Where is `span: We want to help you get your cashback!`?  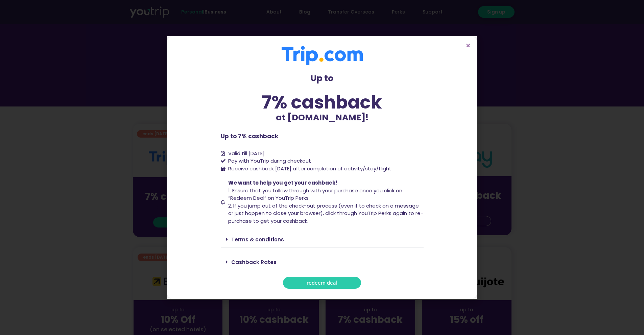
span: We want to help you get your cashback! is located at coordinates (283, 182).